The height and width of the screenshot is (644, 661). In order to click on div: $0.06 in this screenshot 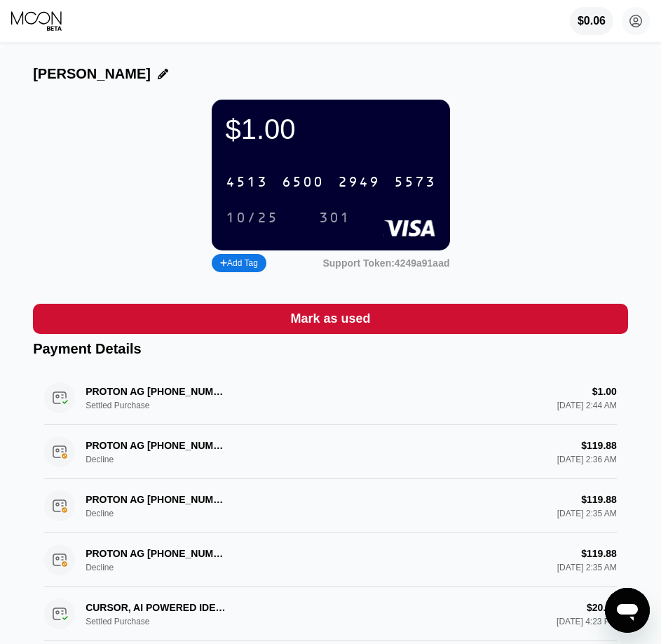, I will do `click(592, 21)`.